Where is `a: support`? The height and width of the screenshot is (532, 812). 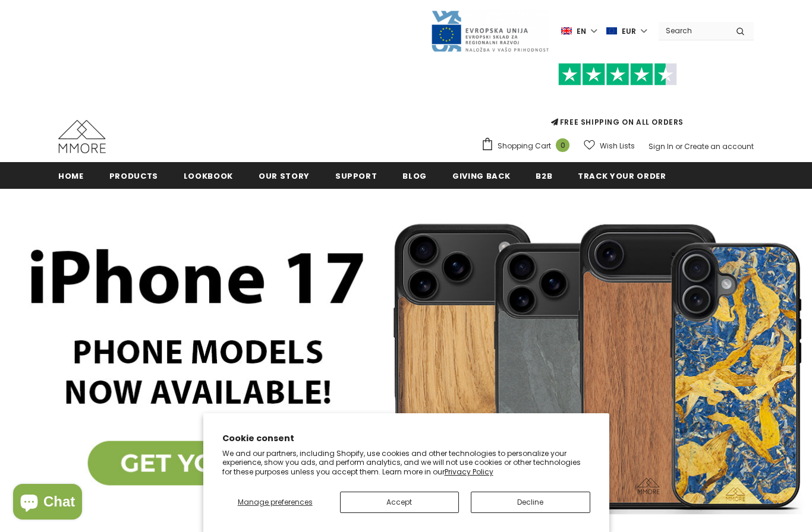
a: support is located at coordinates (356, 175).